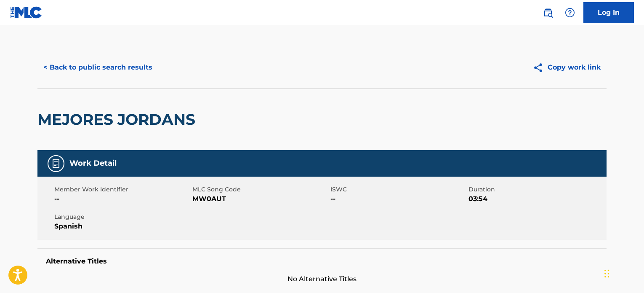  Describe the element at coordinates (569, 13) in the screenshot. I see `div: Help` at that location.